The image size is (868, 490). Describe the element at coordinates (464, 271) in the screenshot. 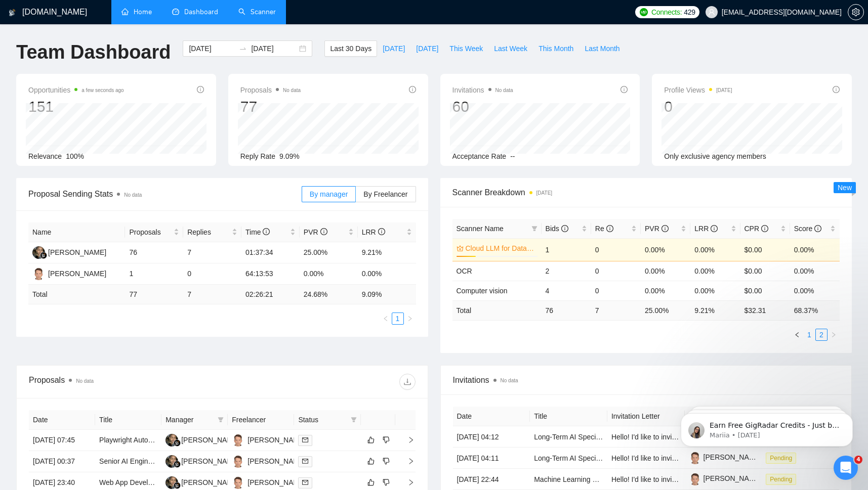

I see `a: OCR` at that location.